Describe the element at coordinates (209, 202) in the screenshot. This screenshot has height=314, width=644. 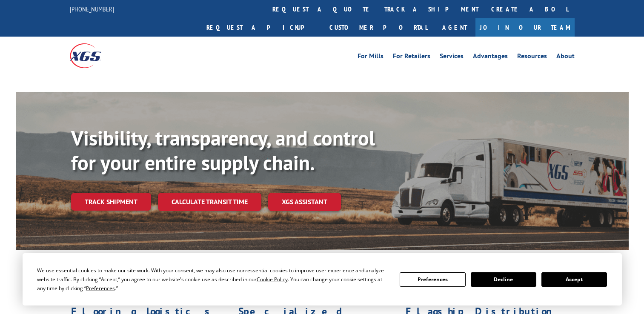
I see `a: Calculate transit time` at that location.